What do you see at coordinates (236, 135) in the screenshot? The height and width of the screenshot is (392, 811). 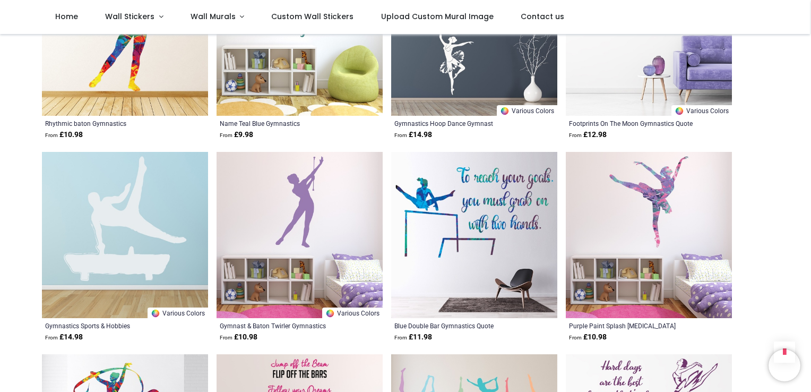 I see `strong: £ 9.98` at bounding box center [236, 135].